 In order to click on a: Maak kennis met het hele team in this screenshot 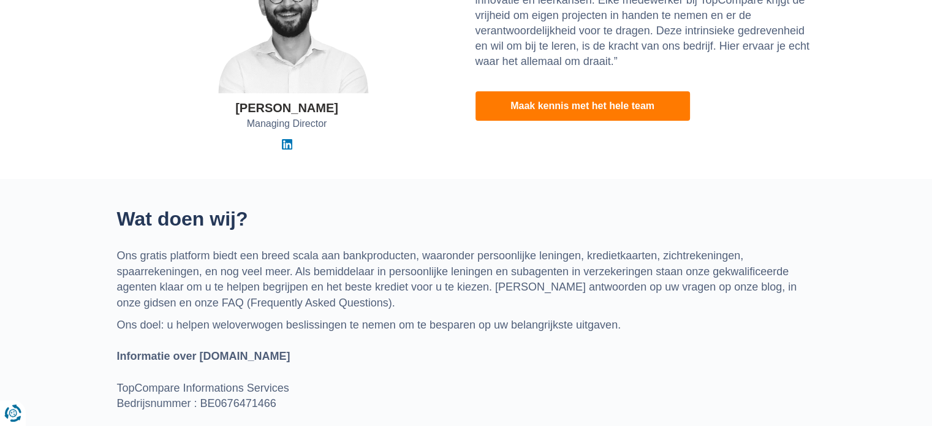, I will do `click(583, 106)`.